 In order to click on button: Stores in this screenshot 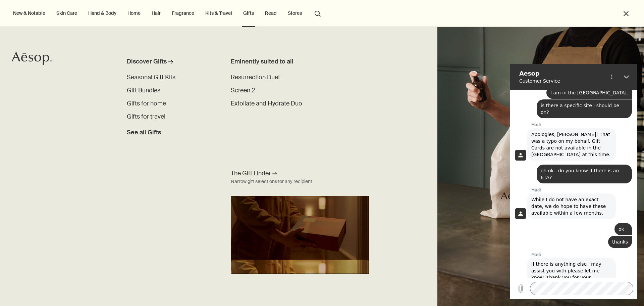, I will do `click(295, 13)`.